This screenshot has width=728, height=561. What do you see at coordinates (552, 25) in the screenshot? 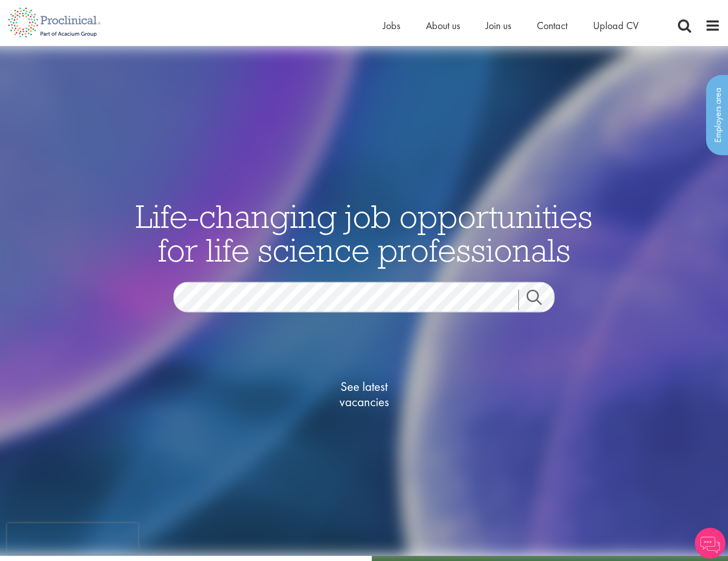
I see `a: Contact` at bounding box center [552, 25].